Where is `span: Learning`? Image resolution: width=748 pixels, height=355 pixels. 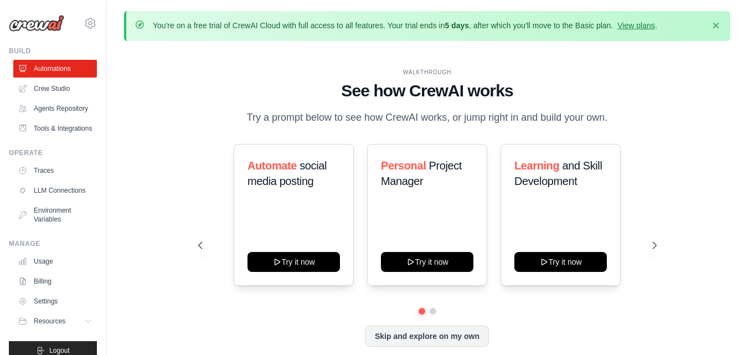 span: Learning is located at coordinates (536, 165).